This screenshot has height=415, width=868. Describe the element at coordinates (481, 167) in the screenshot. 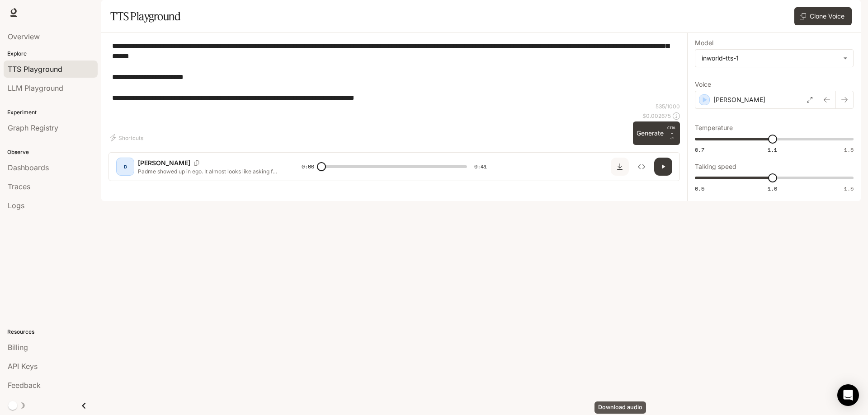

I see `span: 0:41` at that location.